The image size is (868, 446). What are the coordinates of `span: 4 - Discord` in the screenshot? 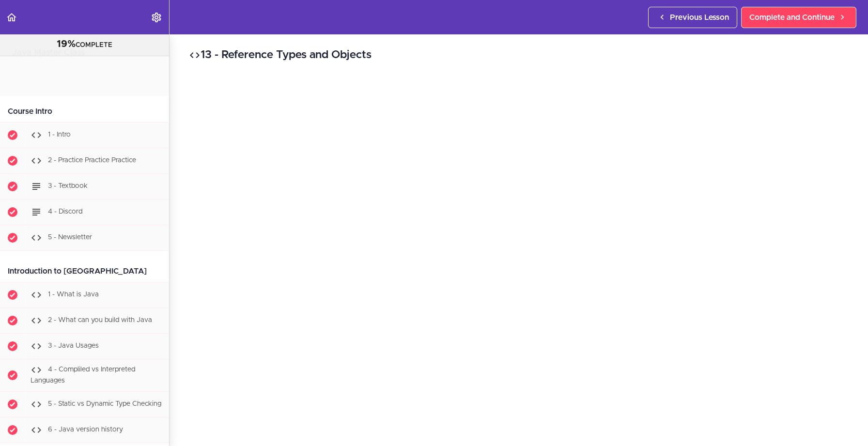 It's located at (65, 211).